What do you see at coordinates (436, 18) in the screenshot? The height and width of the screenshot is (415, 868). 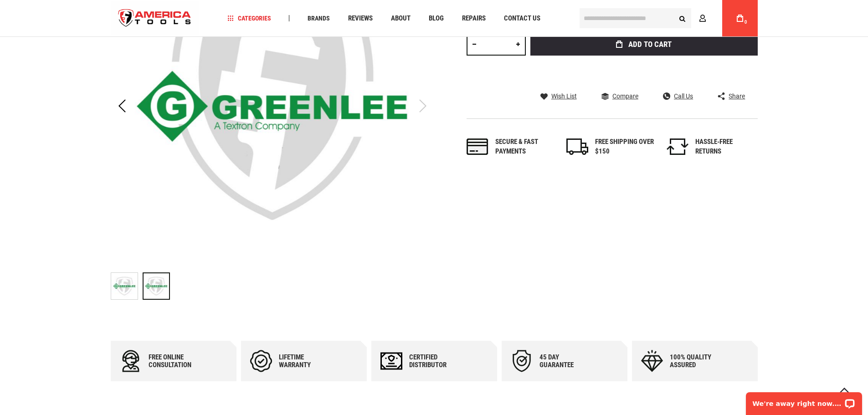 I see `a: Blog` at bounding box center [436, 18].